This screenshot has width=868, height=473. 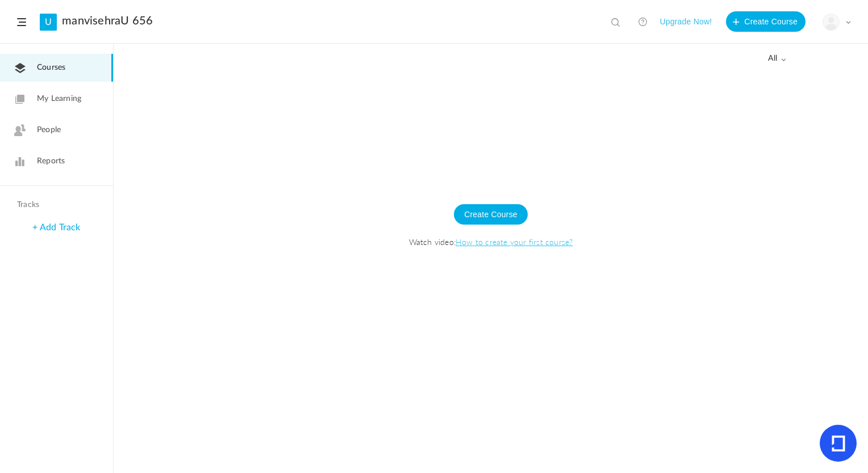 I want to click on a: + Add Track, so click(x=57, y=227).